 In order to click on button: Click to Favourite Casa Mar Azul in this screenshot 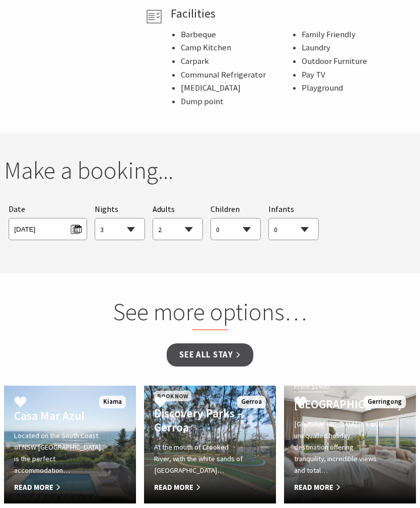, I will do `click(20, 403)`.